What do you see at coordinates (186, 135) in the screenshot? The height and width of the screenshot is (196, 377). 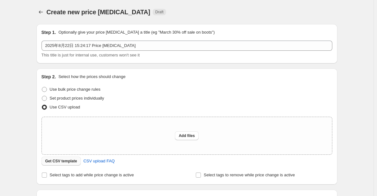 I see `span: Add files` at bounding box center [186, 135].